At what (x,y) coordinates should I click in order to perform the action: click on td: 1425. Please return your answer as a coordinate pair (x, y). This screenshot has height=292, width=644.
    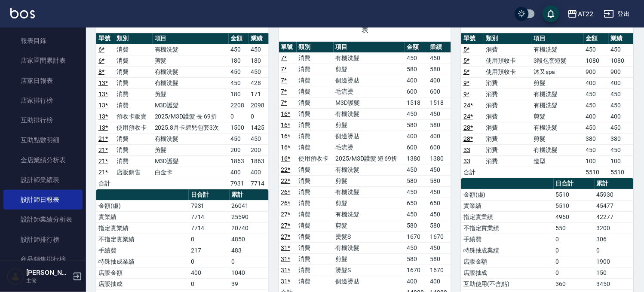
    Looking at the image, I should click on (258, 127).